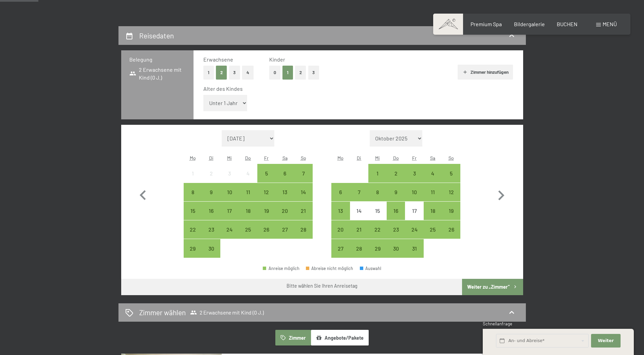 The width and height of the screenshot is (644, 355). Describe the element at coordinates (341, 248) in the screenshot. I see `div: Mon Oct 27 2025` at that location.